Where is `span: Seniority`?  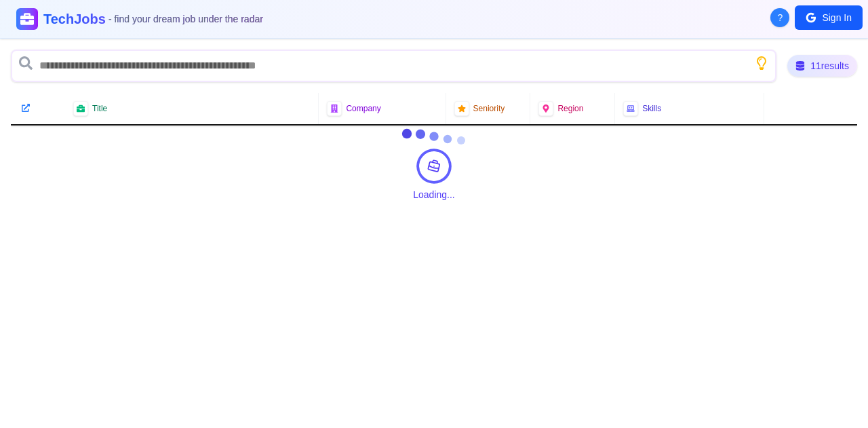
span: Seniority is located at coordinates (489, 108).